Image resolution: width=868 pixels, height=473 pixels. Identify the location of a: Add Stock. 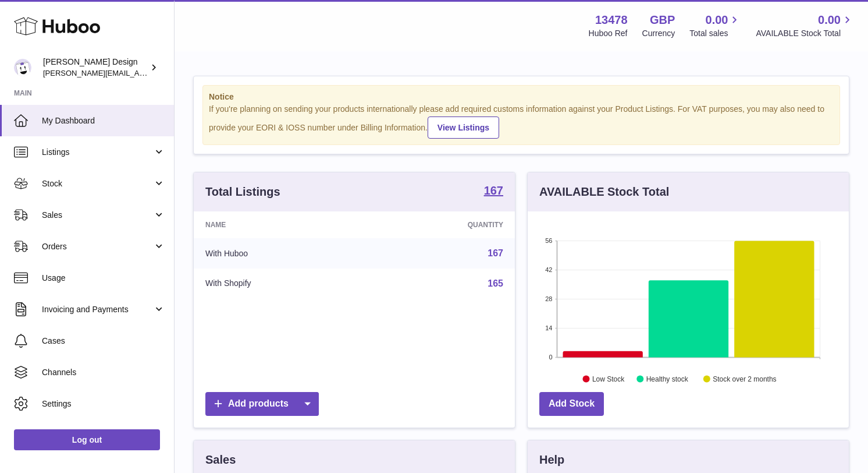
(571, 403).